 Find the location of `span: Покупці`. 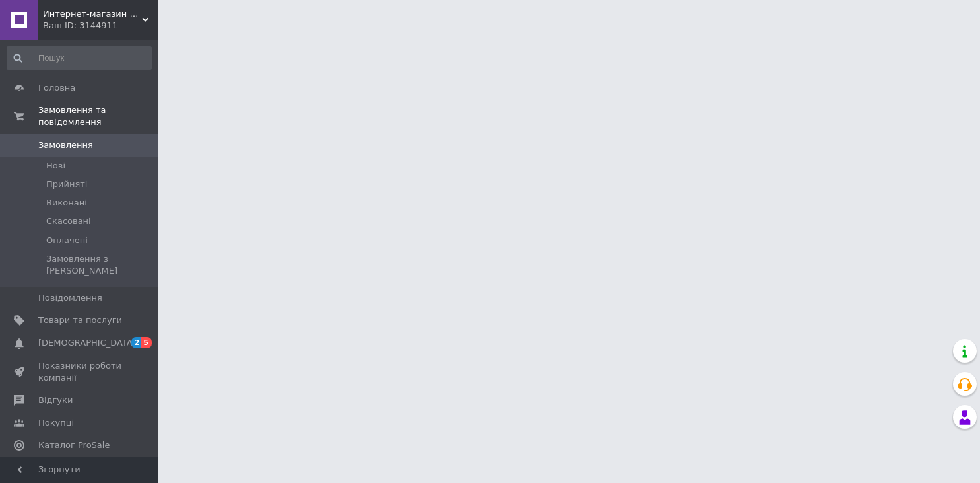

span: Покупці is located at coordinates (56, 423).